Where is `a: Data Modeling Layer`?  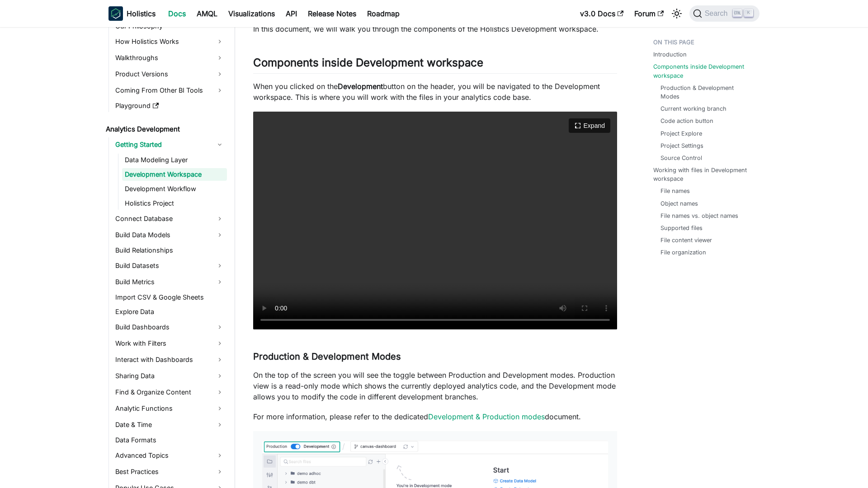
a: Data Modeling Layer is located at coordinates (174, 160).